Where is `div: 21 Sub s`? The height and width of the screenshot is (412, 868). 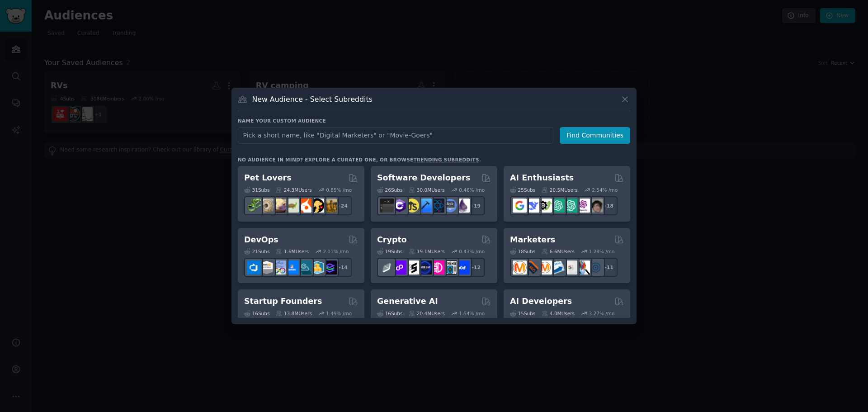
div: 21 Sub s is located at coordinates (257, 252).